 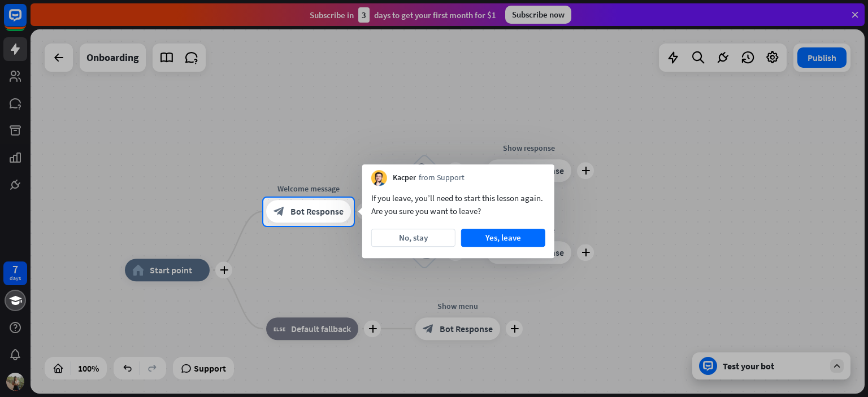 I want to click on span: Kacper, so click(x=404, y=178).